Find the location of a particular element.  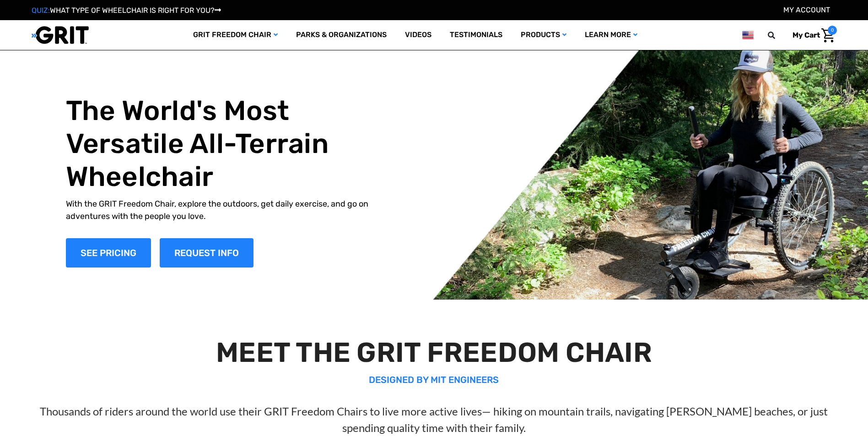

span: 0 is located at coordinates (832, 30).